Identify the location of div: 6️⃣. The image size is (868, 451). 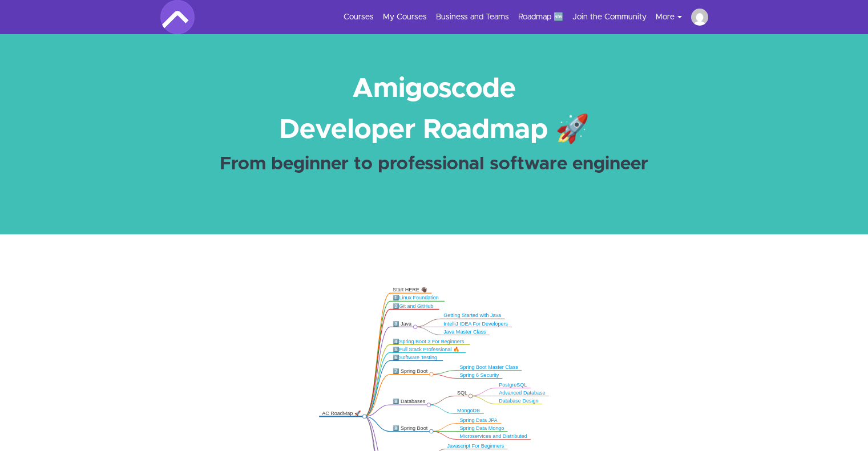
(416, 357).